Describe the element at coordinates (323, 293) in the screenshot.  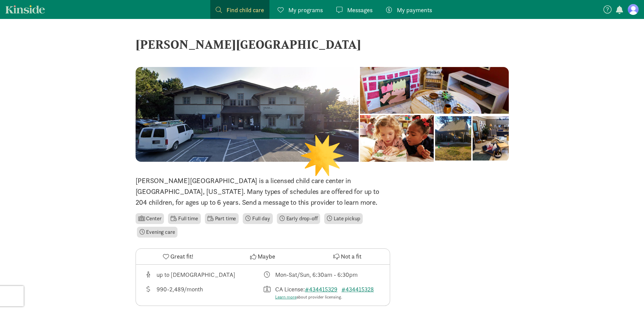
I see `div: License number` at that location.